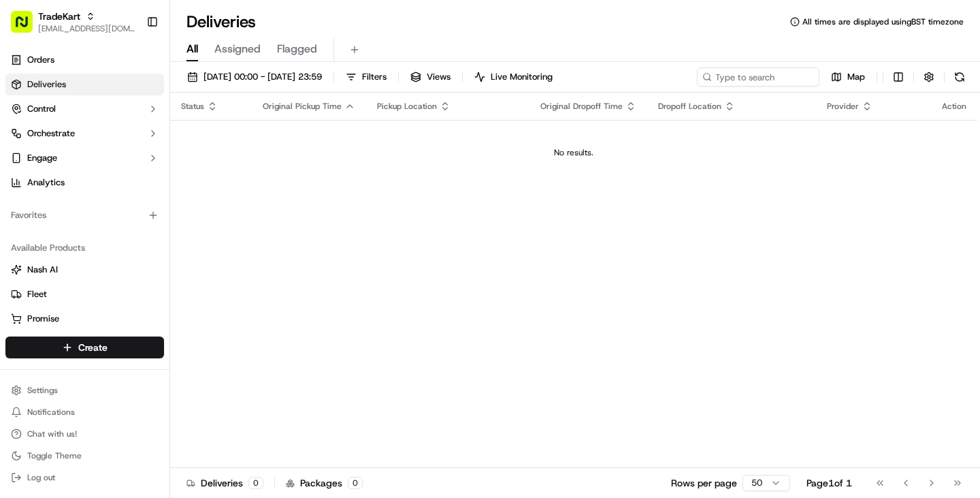 This screenshot has width=980, height=498. Describe the element at coordinates (375, 77) in the screenshot. I see `span: Filters` at that location.